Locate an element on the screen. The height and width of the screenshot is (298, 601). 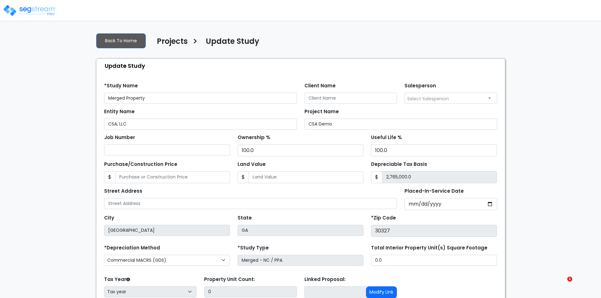
input: Client Name is located at coordinates (351, 98).